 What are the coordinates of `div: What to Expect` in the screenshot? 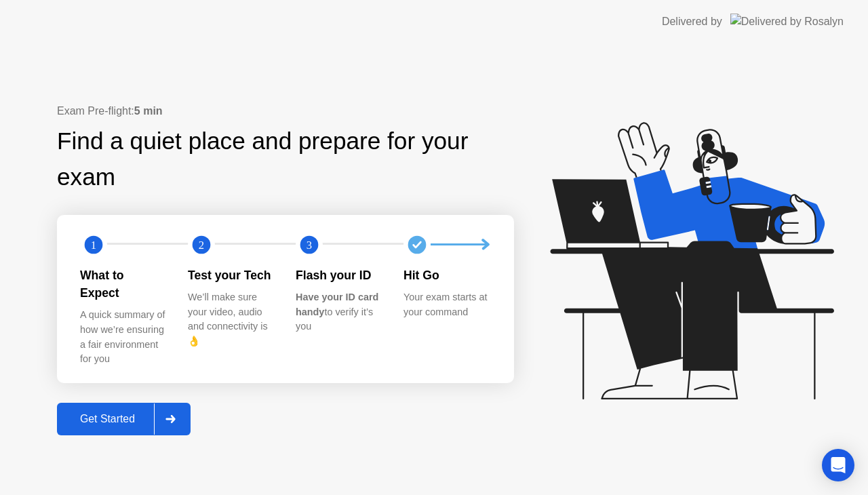 It's located at (123, 284).